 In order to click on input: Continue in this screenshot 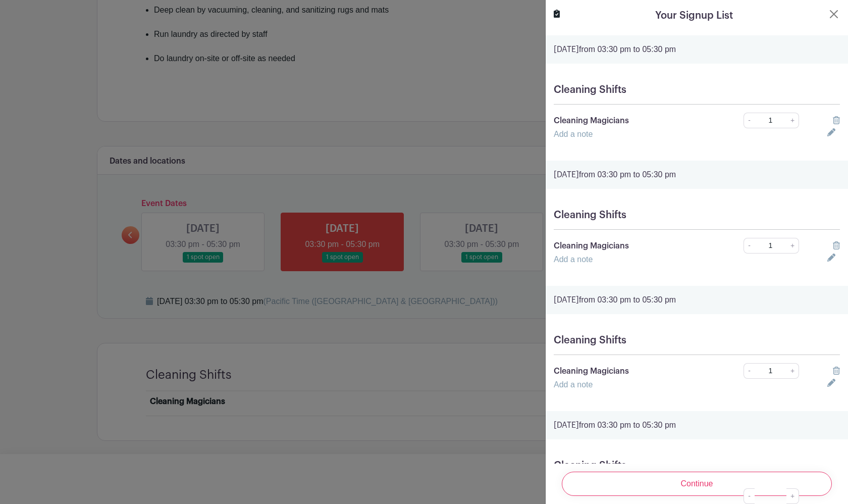, I will do `click(697, 483)`.